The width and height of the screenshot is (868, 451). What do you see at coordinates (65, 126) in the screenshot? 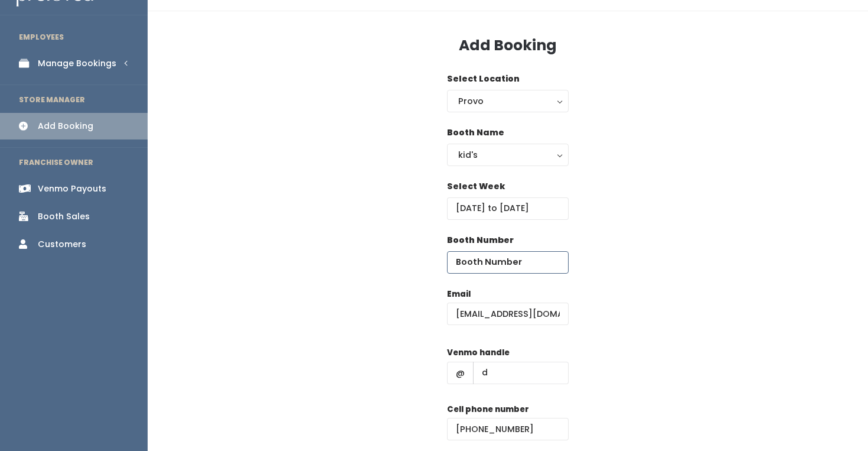
I see `div: Add Booking` at bounding box center [65, 126].